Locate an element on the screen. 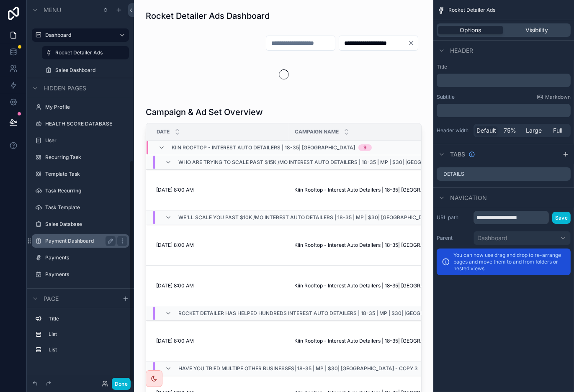 Image resolution: width=574 pixels, height=392 pixels. a: Sales Database is located at coordinates (86, 225).